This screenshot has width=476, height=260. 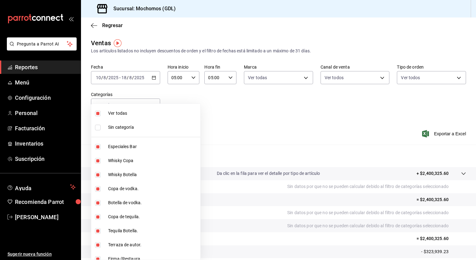 What do you see at coordinates (117, 43) in the screenshot?
I see `img: Marcador de información sobre herramientas` at bounding box center [117, 43].